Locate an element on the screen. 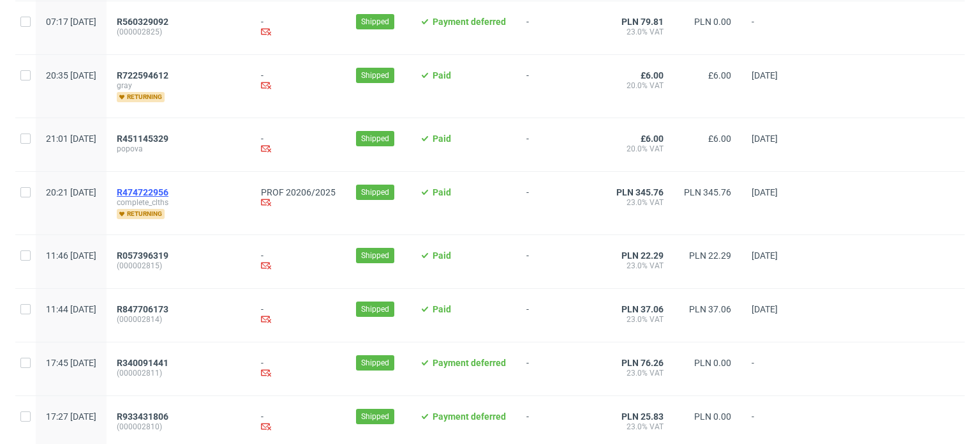  a: R560329092 is located at coordinates (143, 22).